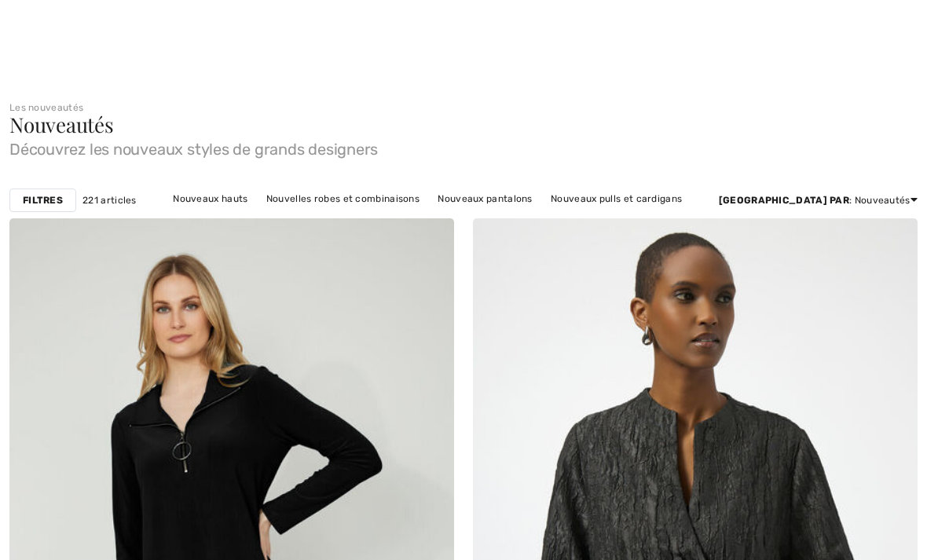 Image resolution: width=927 pixels, height=560 pixels. Describe the element at coordinates (62, 124) in the screenshot. I see `span: Nouveautés` at that location.